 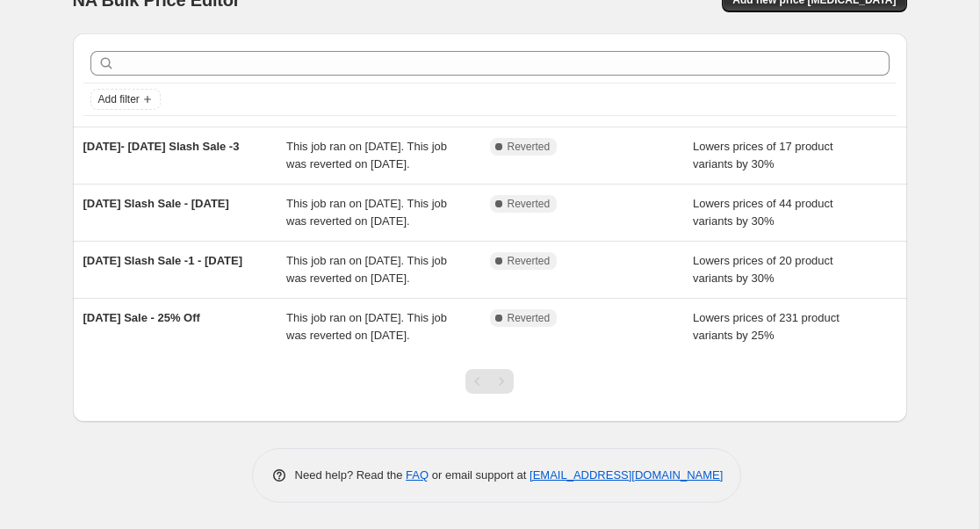 I want to click on span: Need help? Read the, so click(x=350, y=474).